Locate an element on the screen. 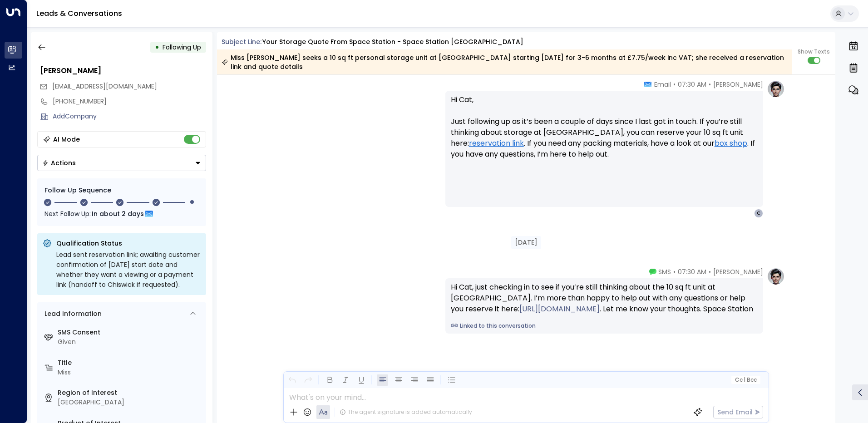  label: Region of Interest is located at coordinates (130, 393).